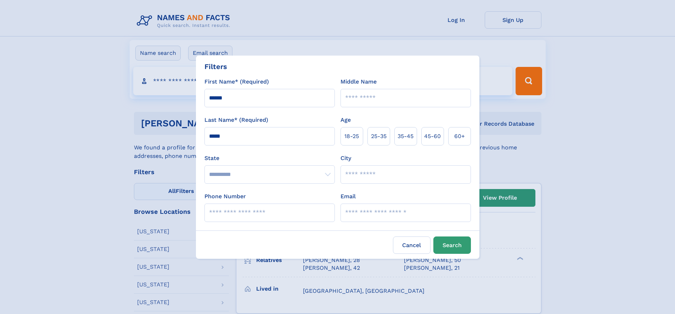  Describe the element at coordinates (346, 158) in the screenshot. I see `label: City` at that location.